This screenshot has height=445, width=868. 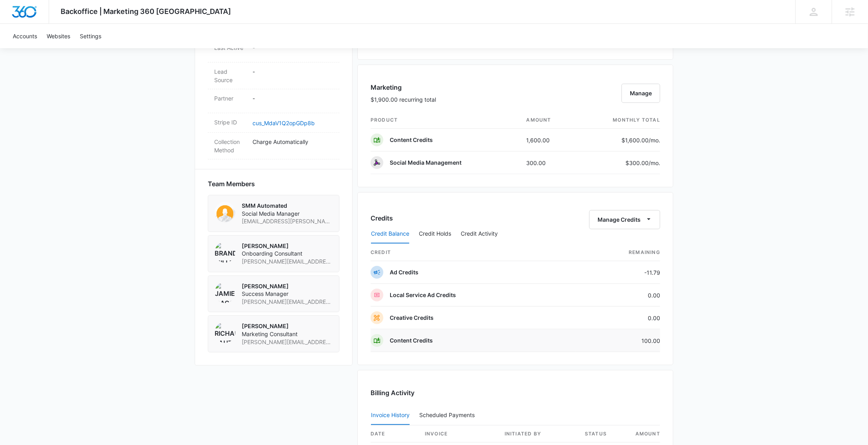 I want to click on td: 100.00, so click(x=618, y=340).